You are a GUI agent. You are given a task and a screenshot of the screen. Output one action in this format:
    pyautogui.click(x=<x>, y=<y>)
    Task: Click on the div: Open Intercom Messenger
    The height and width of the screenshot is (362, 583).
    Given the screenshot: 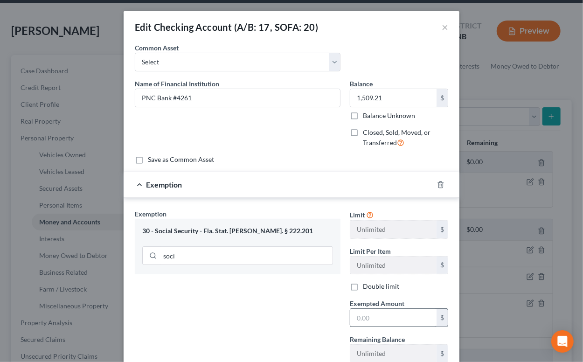 What is the action you would take?
    pyautogui.click(x=562, y=341)
    